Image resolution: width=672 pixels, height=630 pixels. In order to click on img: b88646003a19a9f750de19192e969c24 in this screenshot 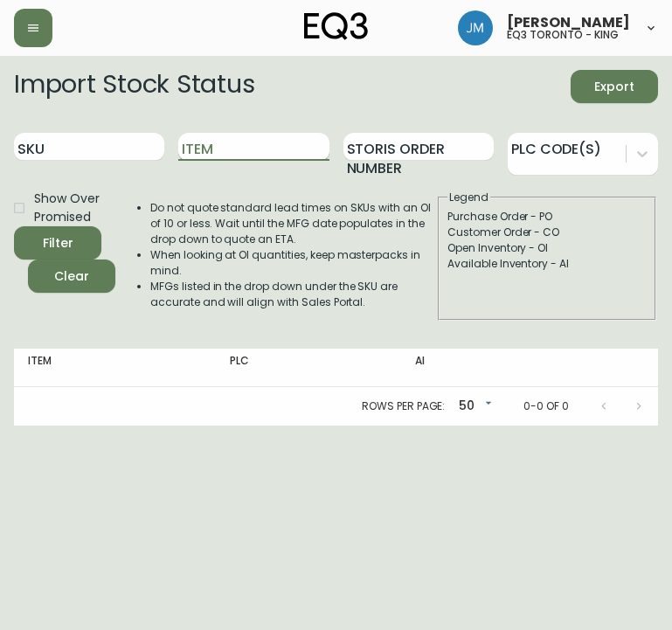, I will do `click(475, 28)`.